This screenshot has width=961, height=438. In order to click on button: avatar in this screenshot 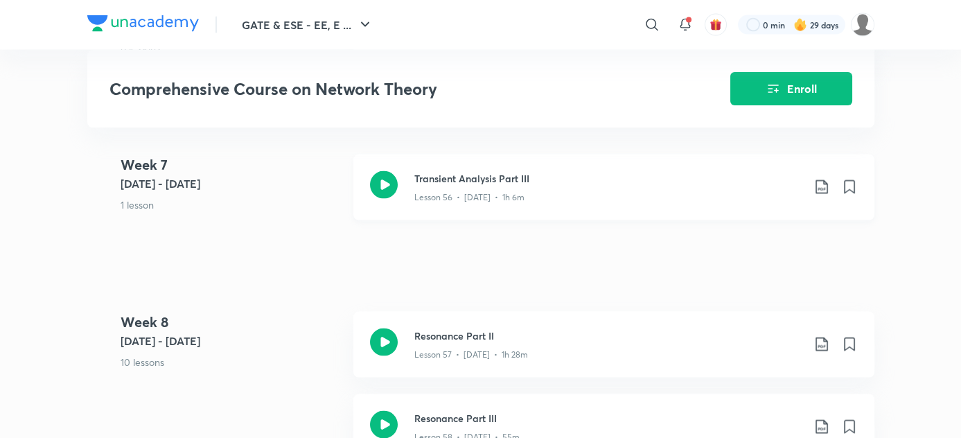, I will do `click(716, 25)`.